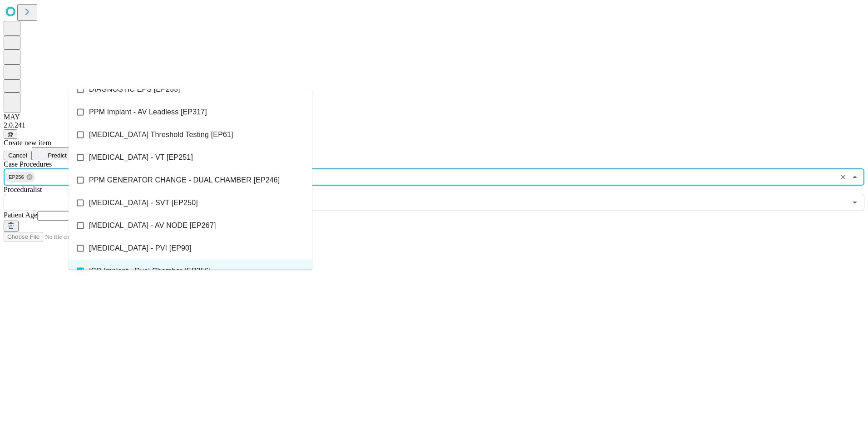 The image size is (868, 433). Describe the element at coordinates (434, 117) in the screenshot. I see `div: MAY` at that location.